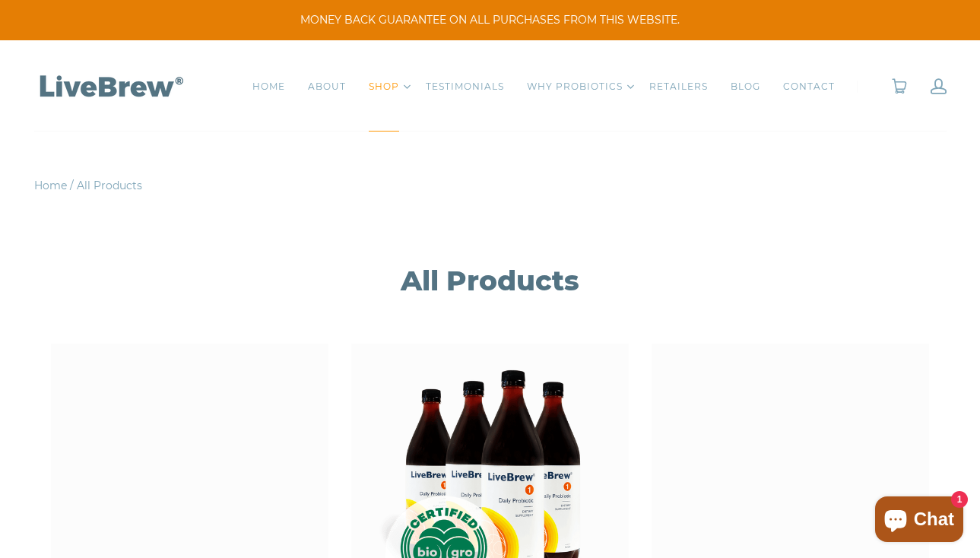 This screenshot has width=980, height=558. I want to click on h1: All Products, so click(489, 281).